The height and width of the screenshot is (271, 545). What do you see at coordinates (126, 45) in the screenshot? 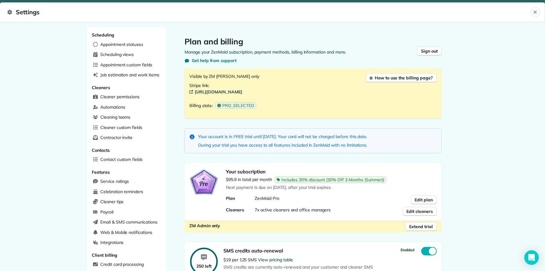
I see `a: Appointment statuses` at bounding box center [126, 45].